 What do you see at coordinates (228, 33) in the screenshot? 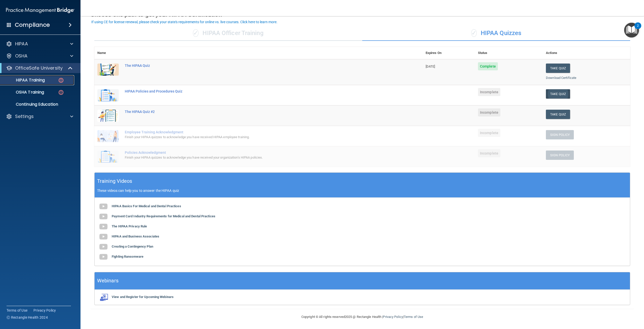
I see `div: HIPAA Officer Training` at bounding box center [228, 33].